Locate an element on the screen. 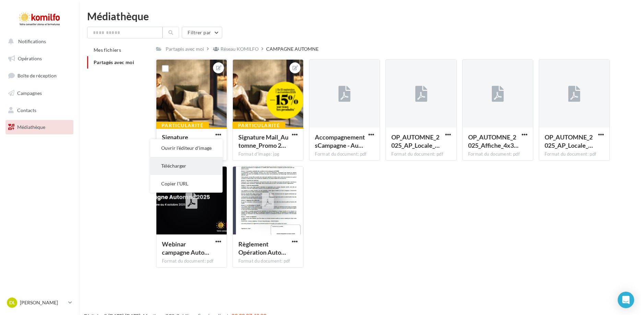 Image resolution: width=641 pixels, height=315 pixels. span: OP_AUTOMNE_2025_AP_Locale_A4_Portrait_HD is located at coordinates (416, 141).